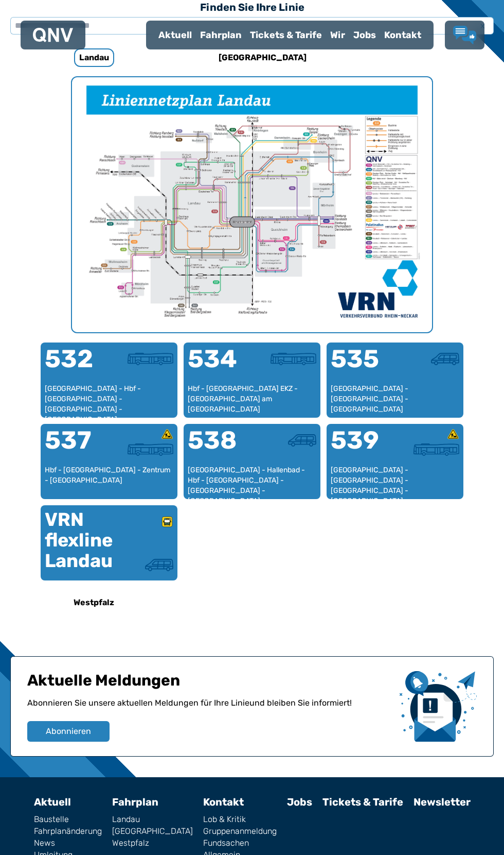 The width and height of the screenshot is (504, 855). What do you see at coordinates (77, 540) in the screenshot?
I see `div: VRN flexline Landau` at bounding box center [77, 540].